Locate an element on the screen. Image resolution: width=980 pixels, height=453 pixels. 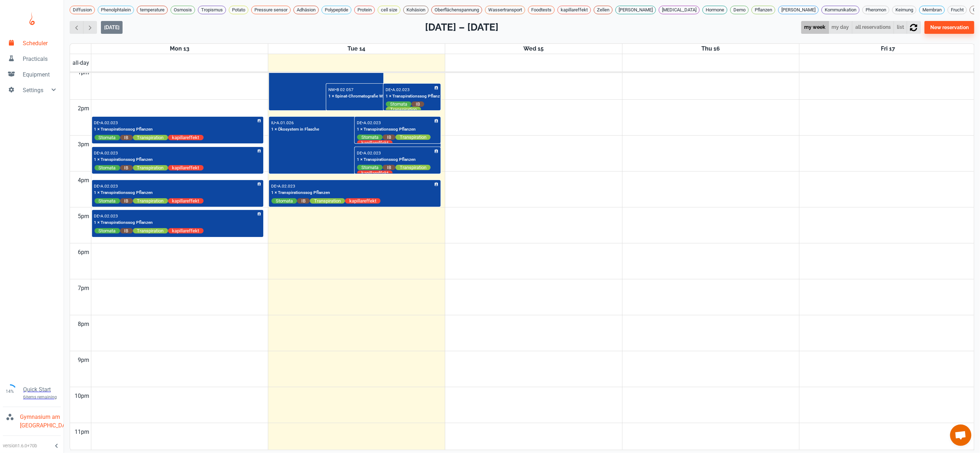
button: refresh is located at coordinates (913, 28).